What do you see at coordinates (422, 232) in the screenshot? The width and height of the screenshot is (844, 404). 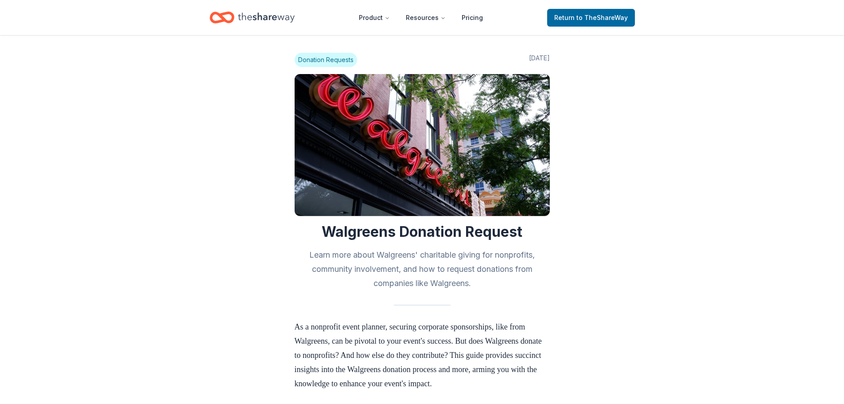 I see `h1: Walgreens Donation Request` at bounding box center [422, 232].